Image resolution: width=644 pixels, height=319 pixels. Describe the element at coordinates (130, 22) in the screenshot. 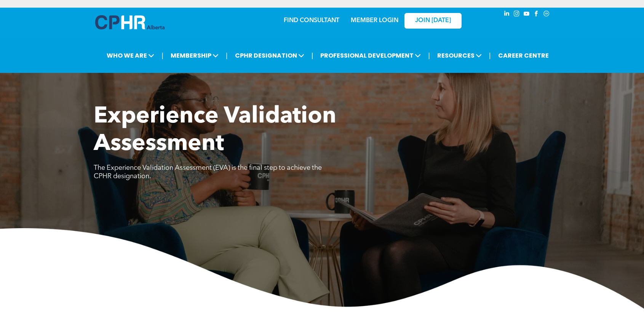

I see `img: A blue and white logo for cp alberta` at that location.